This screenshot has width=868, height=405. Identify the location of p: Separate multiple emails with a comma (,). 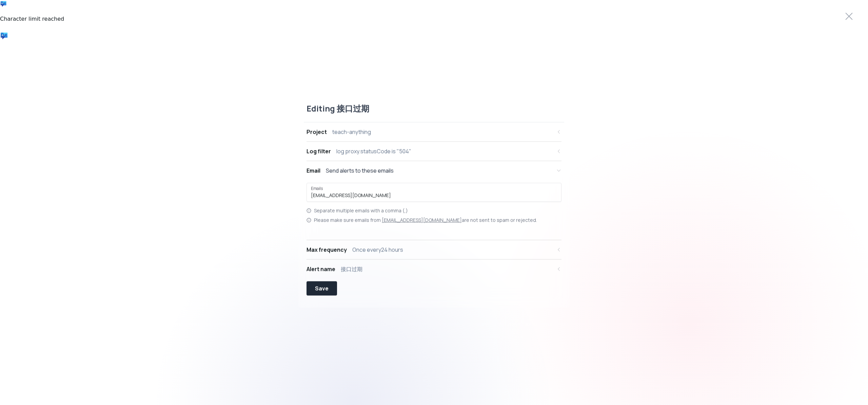
(361, 210).